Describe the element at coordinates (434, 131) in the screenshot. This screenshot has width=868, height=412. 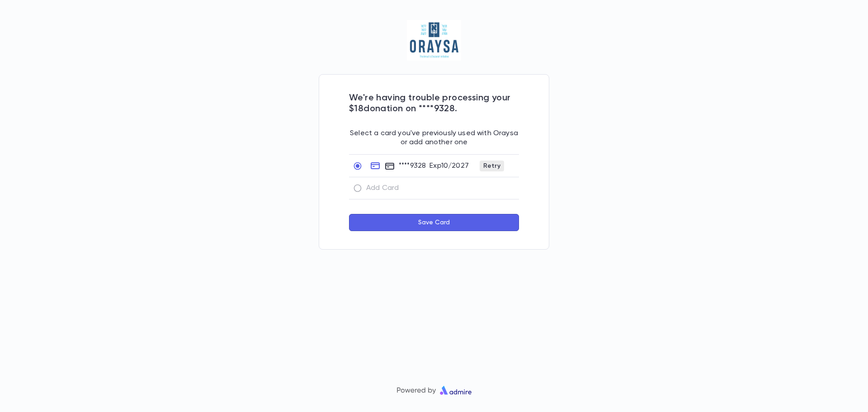
I see `p: Select a card you've previously used with Oraysa or add another one` at that location.